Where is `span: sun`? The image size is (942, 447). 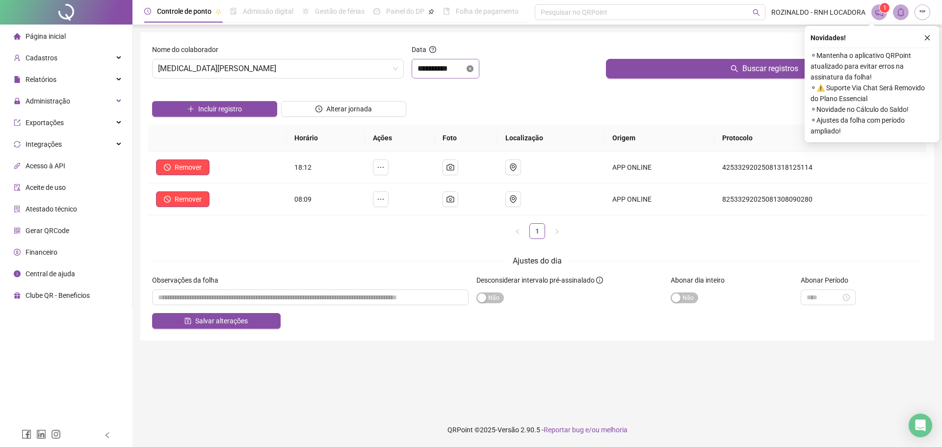 span: sun is located at coordinates (306, 11).